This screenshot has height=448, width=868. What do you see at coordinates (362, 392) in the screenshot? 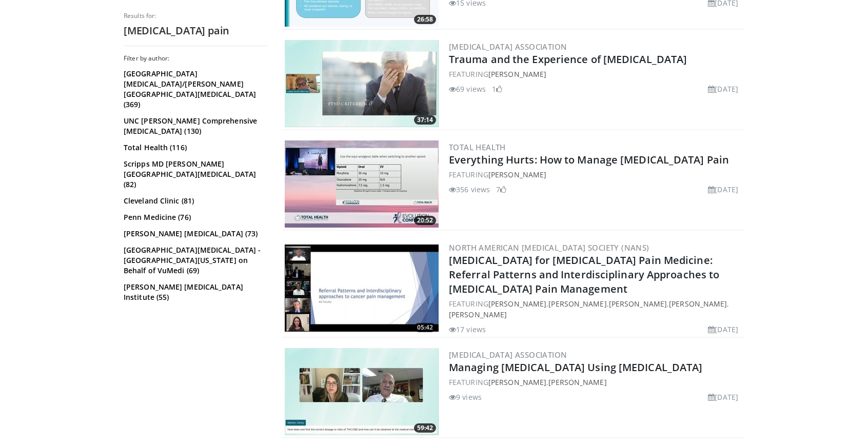
I see `img: 67cc0148-c95d-46cd-b2be-4223f4ca09c9.300x170_q85_crop-smart_upscale.jpg` at bounding box center [362, 392].